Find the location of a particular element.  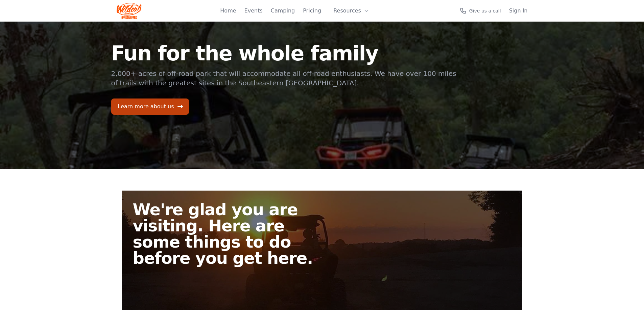

span: Give us a call is located at coordinates (485, 11).